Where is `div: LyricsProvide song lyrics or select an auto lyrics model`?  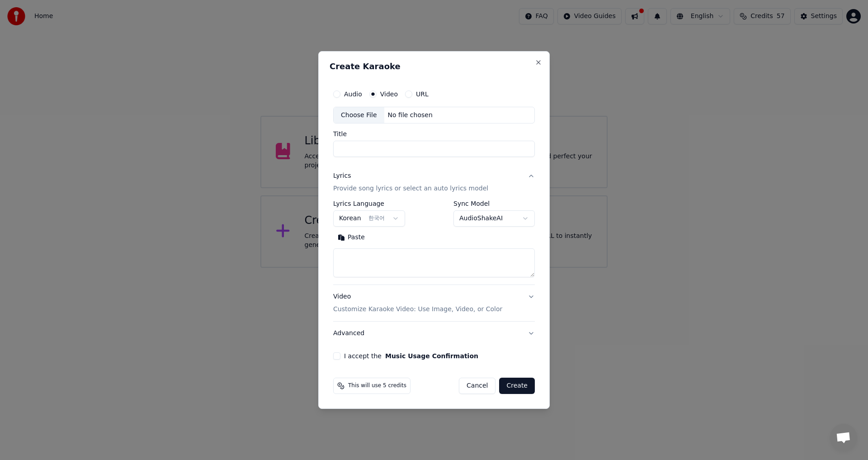 div: LyricsProvide song lyrics or select an auto lyrics model is located at coordinates (434, 243).